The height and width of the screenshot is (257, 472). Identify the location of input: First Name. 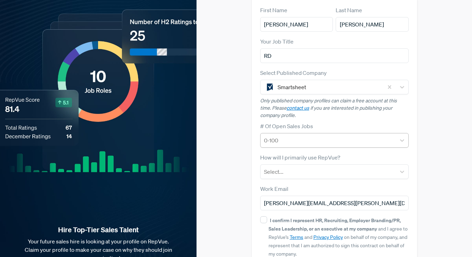
(296, 24).